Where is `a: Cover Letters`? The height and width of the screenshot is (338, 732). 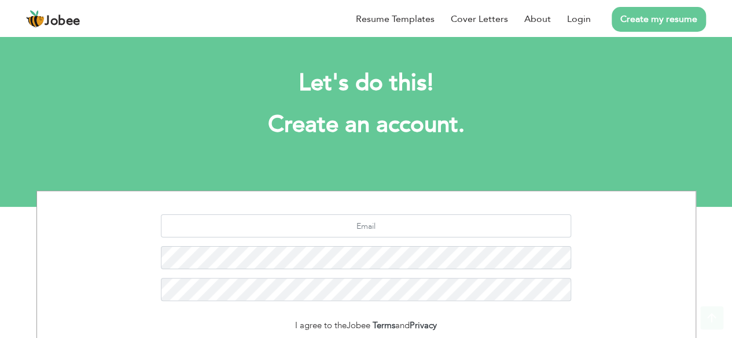
a: Cover Letters is located at coordinates (479, 19).